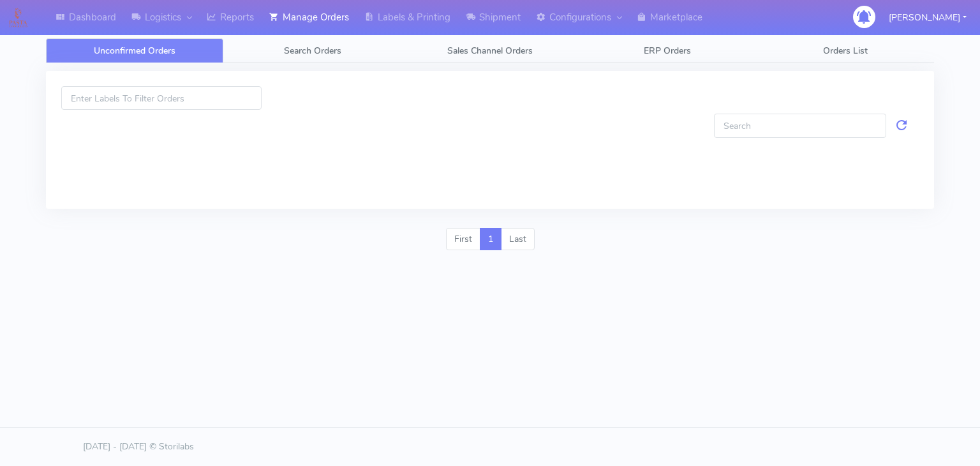 This screenshot has height=466, width=980. What do you see at coordinates (490, 50) in the screenshot?
I see `span: Sales Channel Orders` at bounding box center [490, 50].